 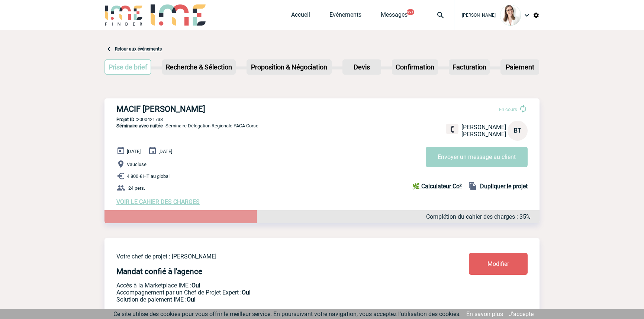 What do you see at coordinates (137, 188) in the screenshot?
I see `span: 24 pers.` at bounding box center [137, 188].